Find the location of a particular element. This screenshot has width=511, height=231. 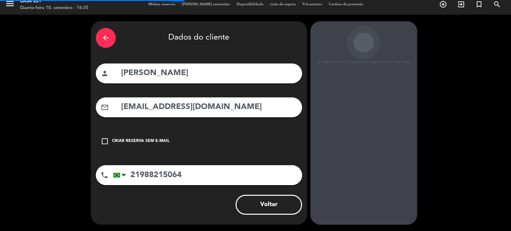

div: Criar reserva sem e-mail is located at coordinates (141, 141).